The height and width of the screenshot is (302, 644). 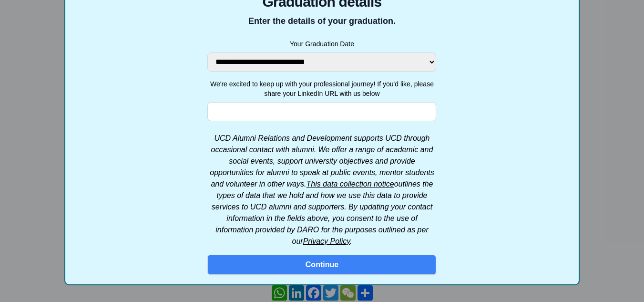 What do you see at coordinates (322, 189) in the screenshot?
I see `em: UCD Alumni Relations and Development supports UCD through occasional contact with alumni. We offe...` at bounding box center [322, 189].